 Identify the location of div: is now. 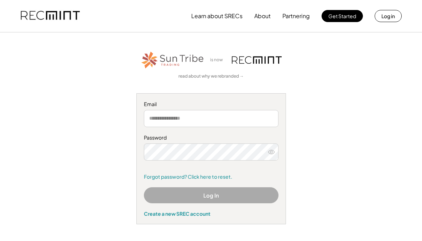
(218, 60).